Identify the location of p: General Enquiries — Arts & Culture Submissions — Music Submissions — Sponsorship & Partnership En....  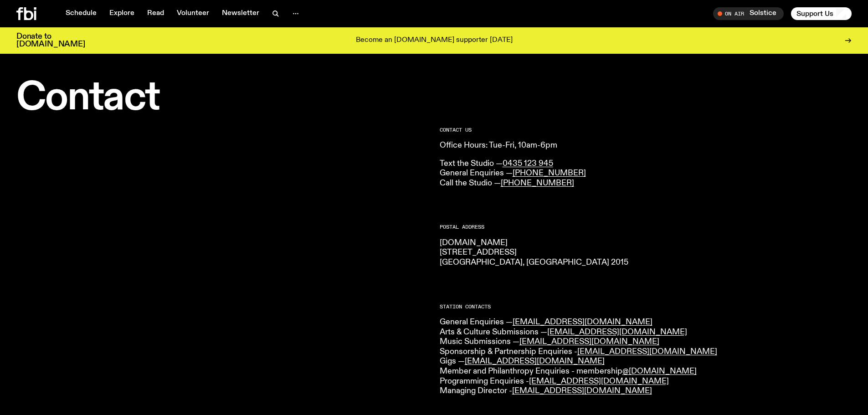
(646, 357).